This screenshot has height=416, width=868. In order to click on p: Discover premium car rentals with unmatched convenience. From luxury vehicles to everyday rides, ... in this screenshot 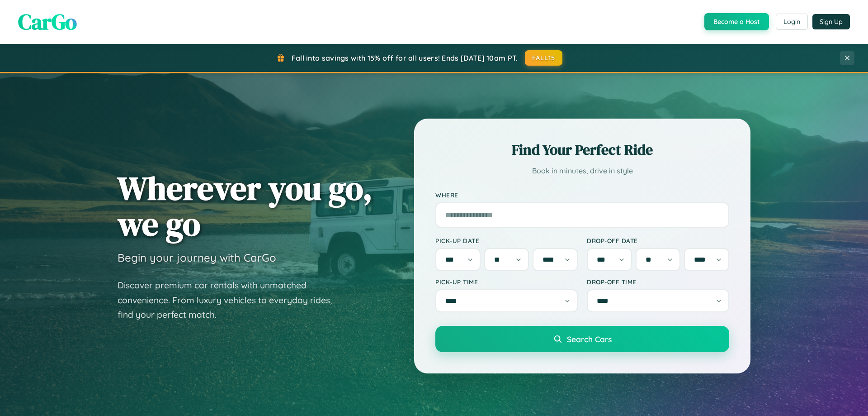, I will do `click(230, 300)`.